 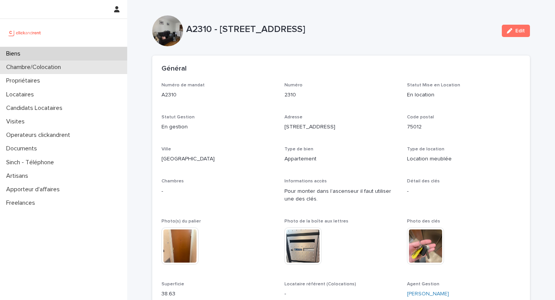 What do you see at coordinates (464, 127) in the screenshot?
I see `p: 75012` at bounding box center [464, 127].